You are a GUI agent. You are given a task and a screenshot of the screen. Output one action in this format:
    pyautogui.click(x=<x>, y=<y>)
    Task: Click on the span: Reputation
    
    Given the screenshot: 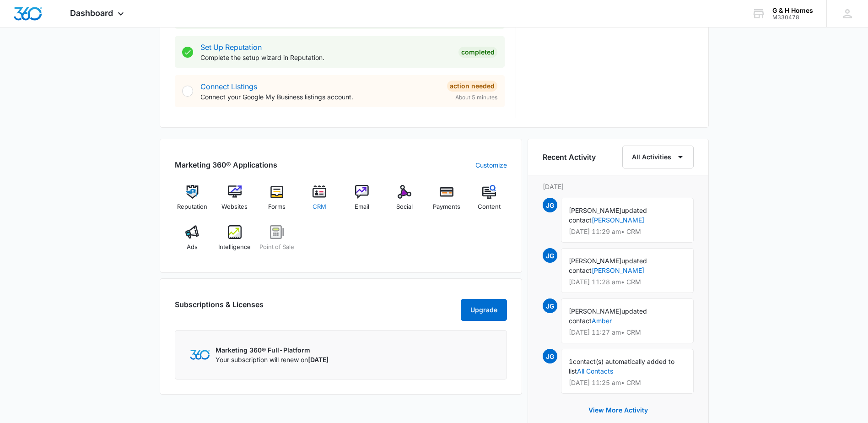 What is the action you would take?
    pyautogui.click(x=192, y=206)
    